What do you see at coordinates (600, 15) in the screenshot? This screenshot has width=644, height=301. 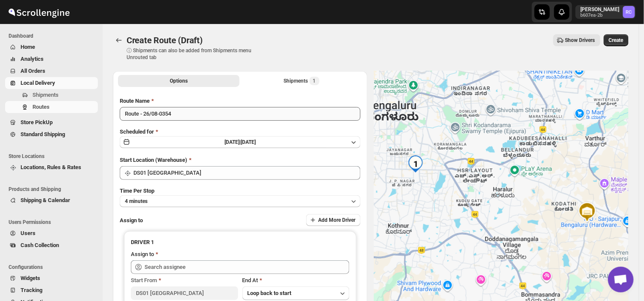 I see `p: b607ea-2b` at bounding box center [600, 15].